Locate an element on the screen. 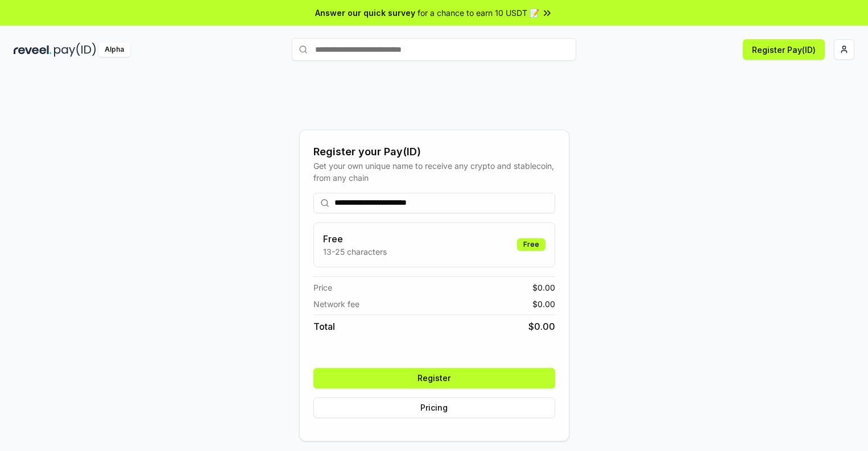  div: Get your own unique name to receive any crypto and stablecoin, from any chain is located at coordinates (434, 172).